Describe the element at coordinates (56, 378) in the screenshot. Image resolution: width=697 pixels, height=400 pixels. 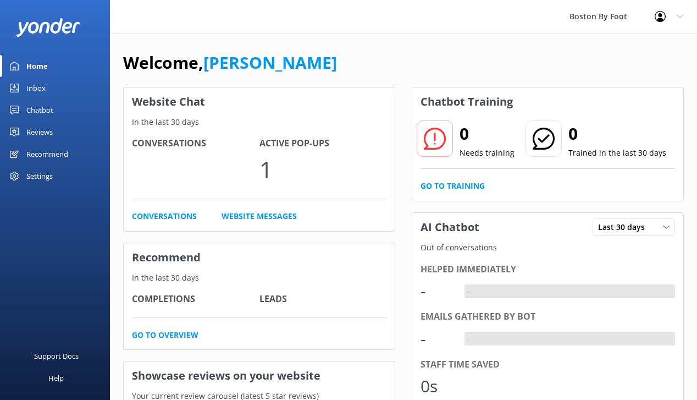
I see `div: Help` at that location.